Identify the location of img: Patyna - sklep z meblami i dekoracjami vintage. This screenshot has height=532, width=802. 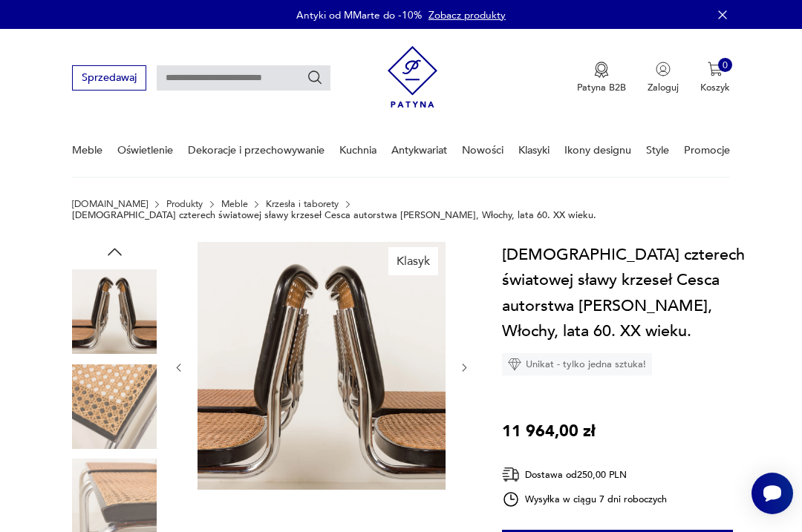
(412, 76).